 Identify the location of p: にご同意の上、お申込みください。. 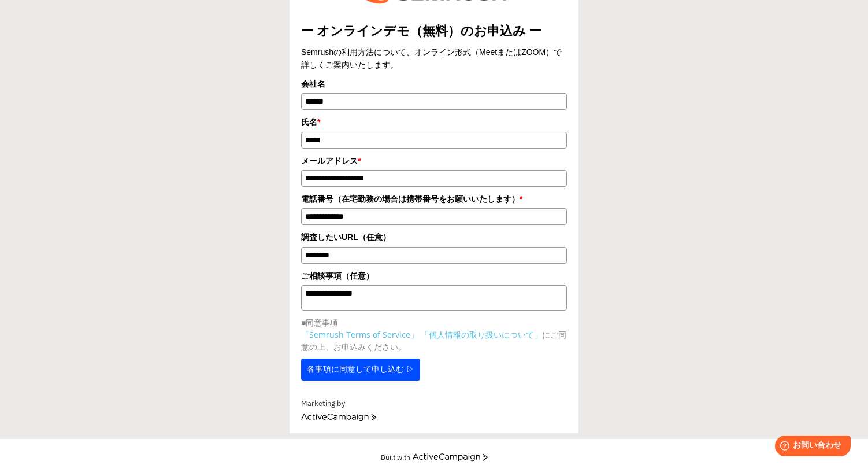
(434, 341).